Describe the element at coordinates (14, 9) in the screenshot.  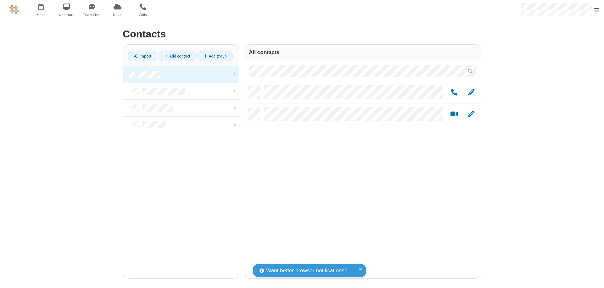
I see `img: QA Selenium DO NOT DELETE OR CHANGE` at that location.